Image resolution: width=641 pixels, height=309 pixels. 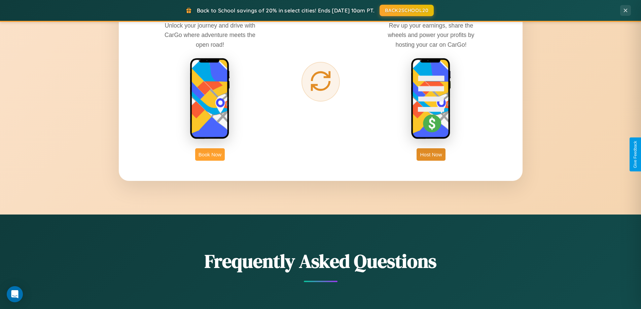 I want to click on img: host phone, so click(x=431, y=99).